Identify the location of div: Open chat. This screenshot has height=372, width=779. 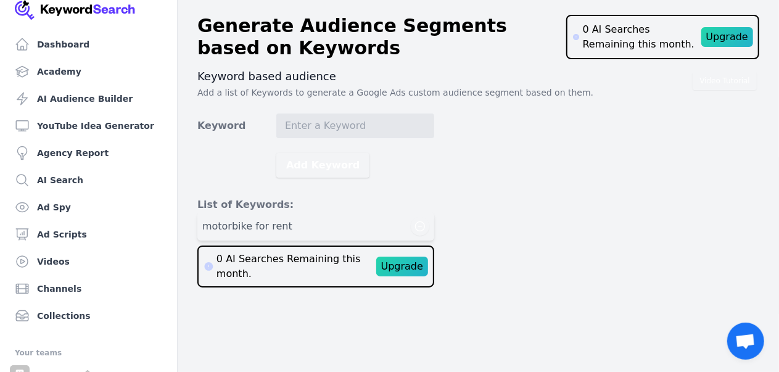
(746, 341).